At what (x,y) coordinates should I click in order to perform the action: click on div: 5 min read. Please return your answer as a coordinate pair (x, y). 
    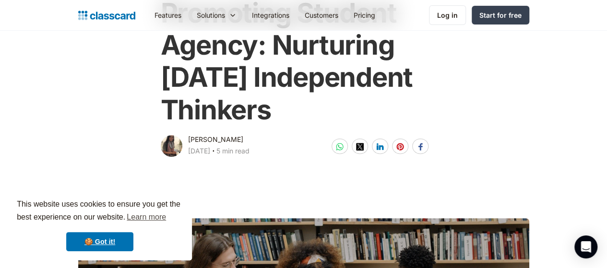
    Looking at the image, I should click on (233, 151).